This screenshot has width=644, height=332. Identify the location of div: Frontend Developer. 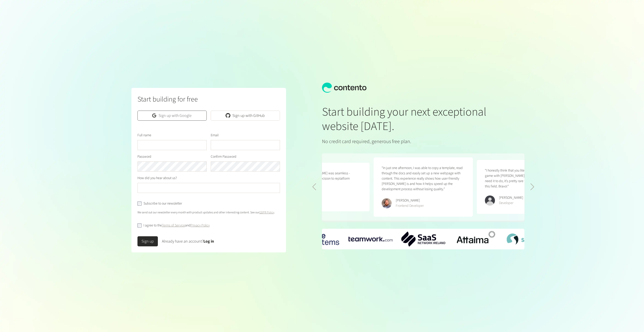
(410, 206).